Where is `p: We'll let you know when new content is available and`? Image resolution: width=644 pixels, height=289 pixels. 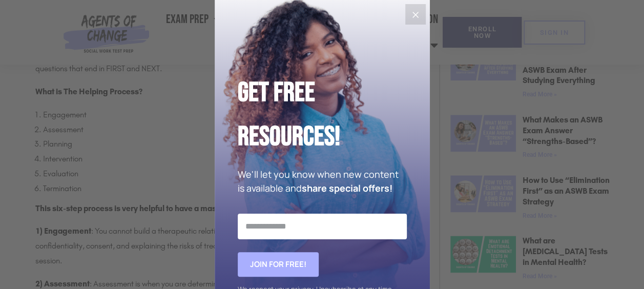 p: We'll let you know when new content is available and is located at coordinates (322, 181).